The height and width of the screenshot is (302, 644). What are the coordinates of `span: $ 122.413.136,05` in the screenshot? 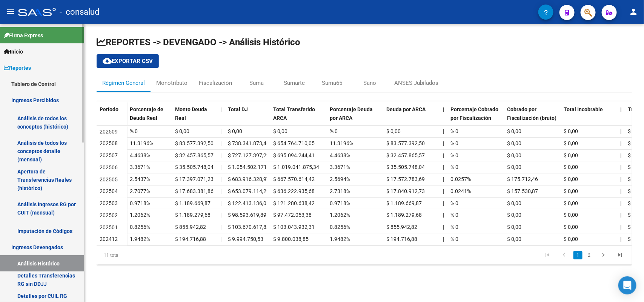 It's located at (249, 203).